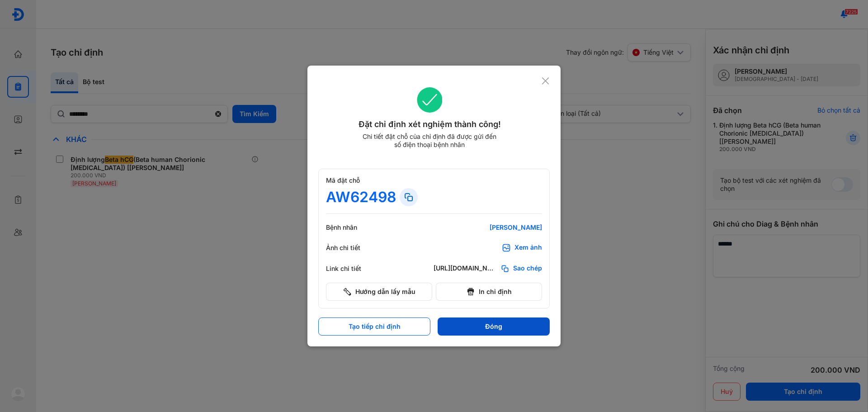 This screenshot has width=868, height=412. What do you see at coordinates (528, 248) in the screenshot?
I see `div: Xem ảnh` at bounding box center [528, 248].